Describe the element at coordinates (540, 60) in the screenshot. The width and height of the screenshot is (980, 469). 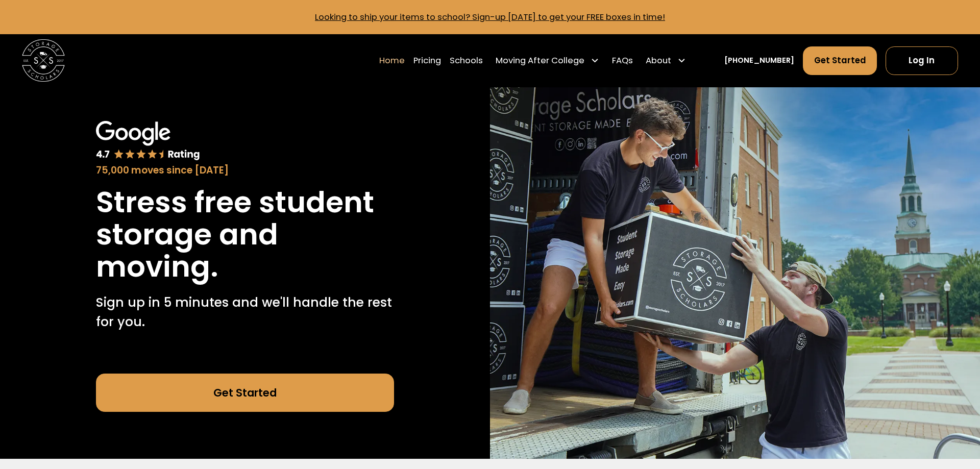
I see `div: Moving After College` at that location.